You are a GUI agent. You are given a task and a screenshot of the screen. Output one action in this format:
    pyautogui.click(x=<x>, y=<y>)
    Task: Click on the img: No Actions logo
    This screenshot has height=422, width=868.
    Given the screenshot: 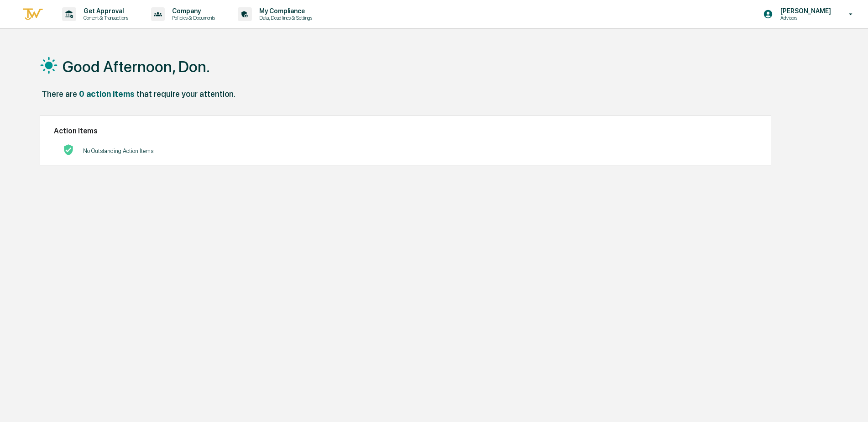 What is the action you would take?
    pyautogui.click(x=68, y=150)
    